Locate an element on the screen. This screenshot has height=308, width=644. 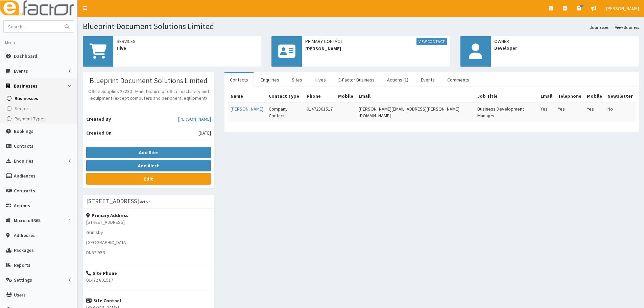
b: Created On is located at coordinates (99, 132).